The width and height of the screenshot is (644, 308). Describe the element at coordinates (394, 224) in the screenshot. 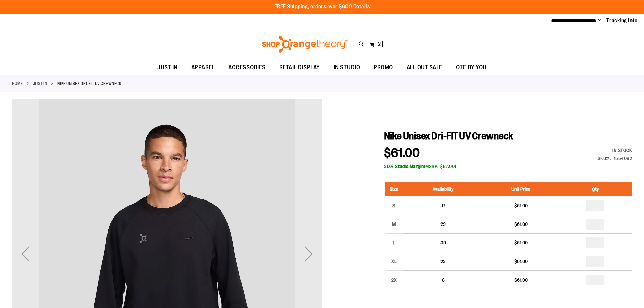

I see `div: M` at that location.